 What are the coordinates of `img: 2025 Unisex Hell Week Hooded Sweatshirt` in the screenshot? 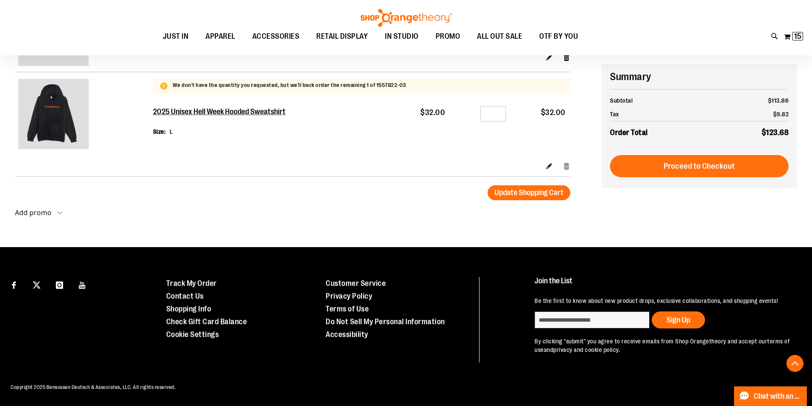 It's located at (53, 114).